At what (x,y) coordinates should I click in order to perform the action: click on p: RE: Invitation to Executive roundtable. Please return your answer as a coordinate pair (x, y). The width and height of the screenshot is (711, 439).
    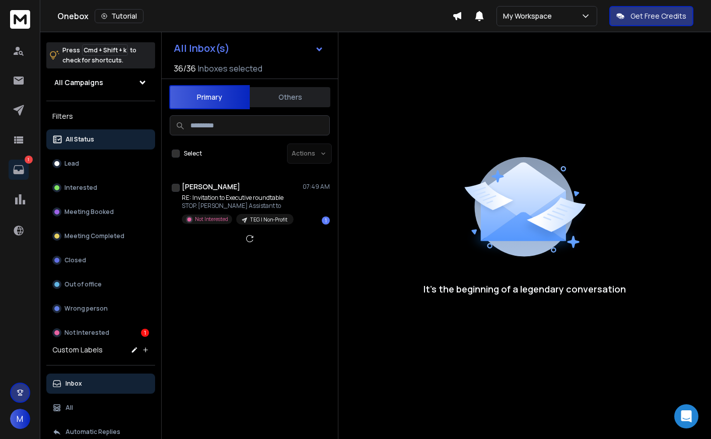
    Looking at the image, I should click on (238, 198).